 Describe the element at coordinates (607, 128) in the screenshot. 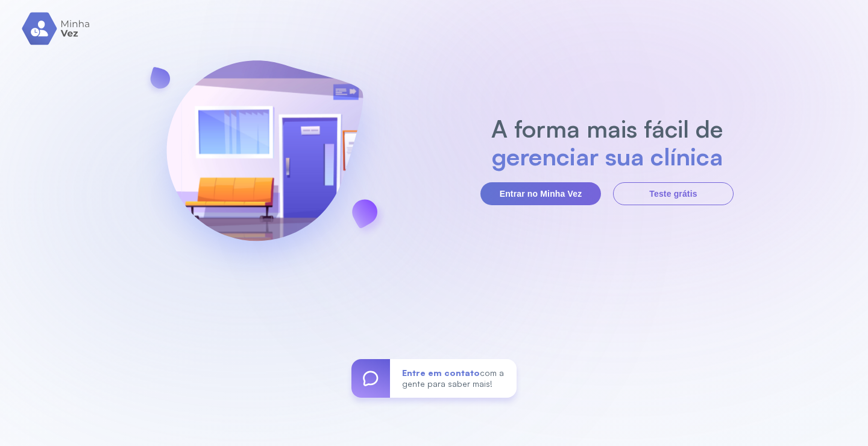

I see `h2: A forma mais fácil de` at that location.